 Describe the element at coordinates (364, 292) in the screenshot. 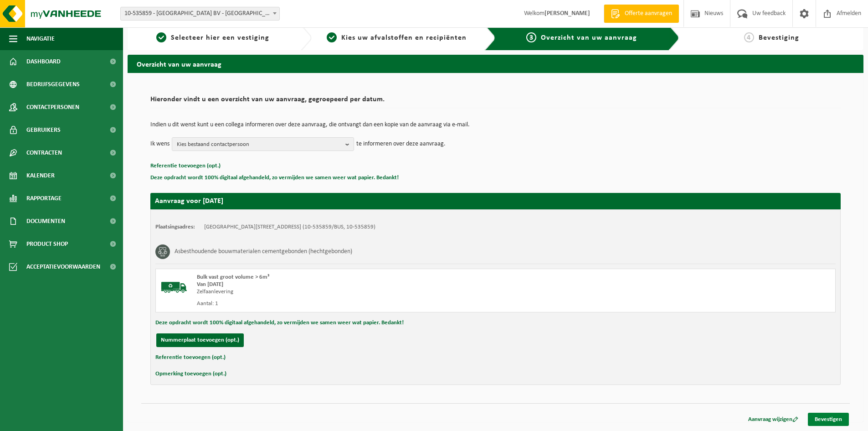

I see `div: Zelfaanlevering` at that location.